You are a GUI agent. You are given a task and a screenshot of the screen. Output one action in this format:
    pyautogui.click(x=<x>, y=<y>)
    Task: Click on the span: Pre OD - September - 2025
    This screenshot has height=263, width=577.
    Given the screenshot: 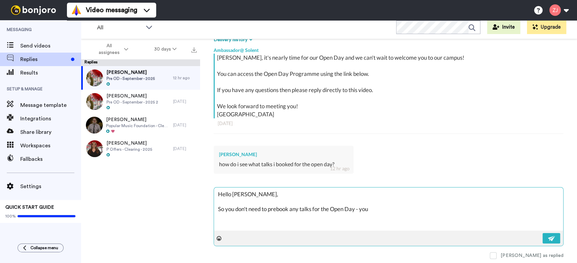 What is the action you would take?
    pyautogui.click(x=130, y=79)
    